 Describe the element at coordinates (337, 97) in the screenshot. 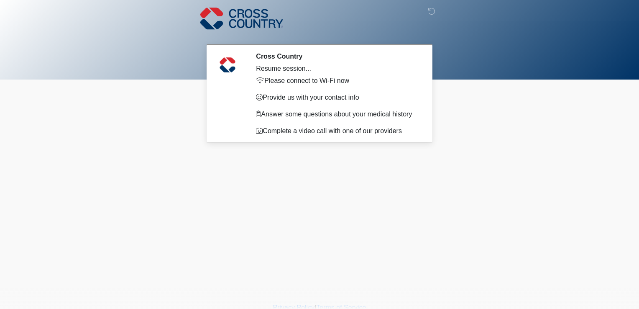

I see `p: Provide us with your contact info` at that location.